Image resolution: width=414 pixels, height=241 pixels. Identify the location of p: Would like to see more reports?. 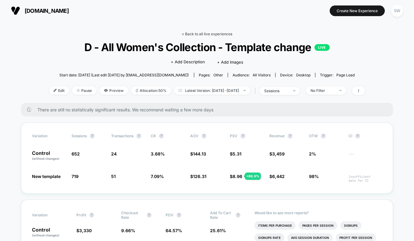
(318, 213).